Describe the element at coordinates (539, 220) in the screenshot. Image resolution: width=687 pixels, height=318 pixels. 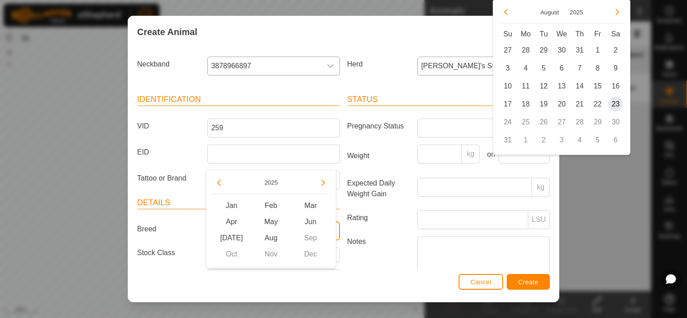
I see `p-inputgroup-addon: LSU` at that location.